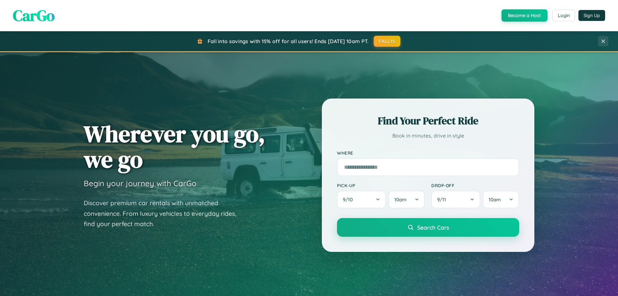 This screenshot has width=618, height=296. I want to click on button: 9/10, so click(361, 199).